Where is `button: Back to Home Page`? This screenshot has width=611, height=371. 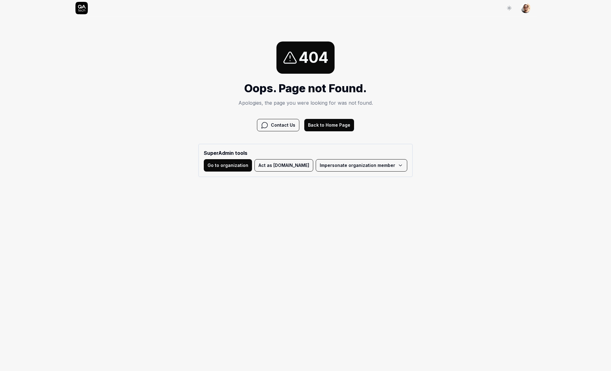
button: Back to Home Page is located at coordinates (329, 125).